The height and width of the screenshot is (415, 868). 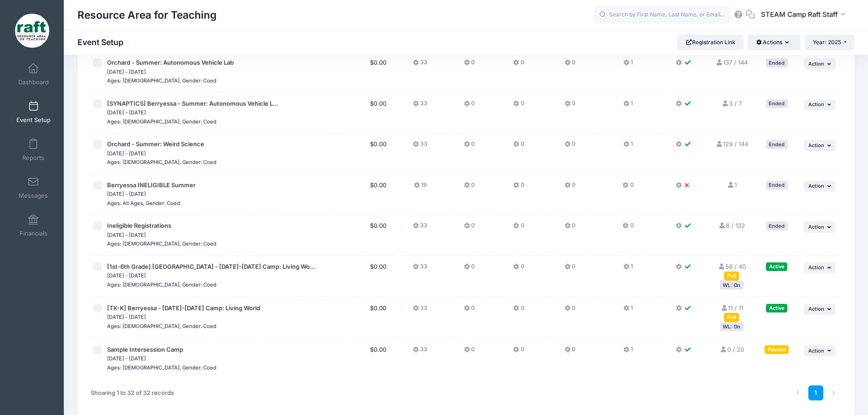 I want to click on a: 137 / 144, so click(x=732, y=62).